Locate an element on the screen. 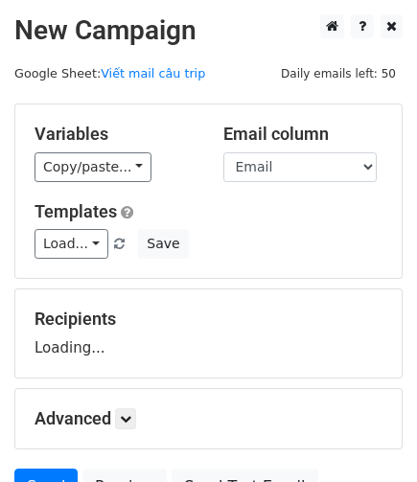  h5: Variables is located at coordinates (114, 134).